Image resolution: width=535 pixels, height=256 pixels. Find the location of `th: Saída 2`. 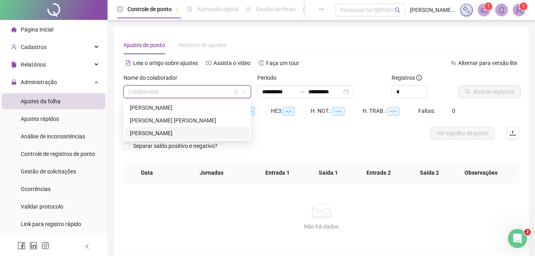

th: Saída 2 is located at coordinates (429, 172).